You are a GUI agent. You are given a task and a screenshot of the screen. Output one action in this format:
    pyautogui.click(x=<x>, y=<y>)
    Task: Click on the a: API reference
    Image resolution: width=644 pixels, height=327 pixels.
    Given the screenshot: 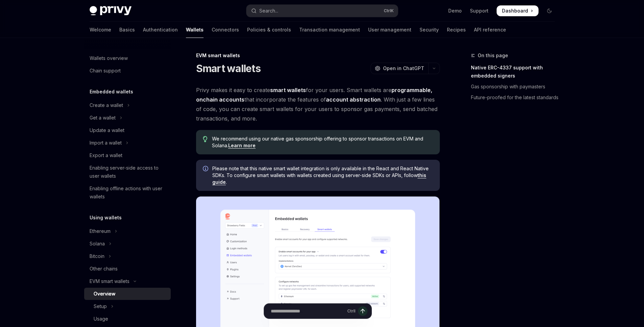 What is the action you would take?
    pyautogui.click(x=490, y=30)
    